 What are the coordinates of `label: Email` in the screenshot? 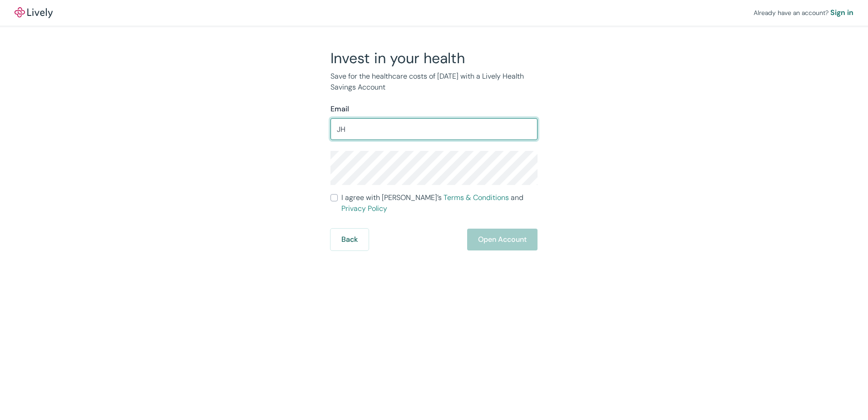 It's located at (339, 109).